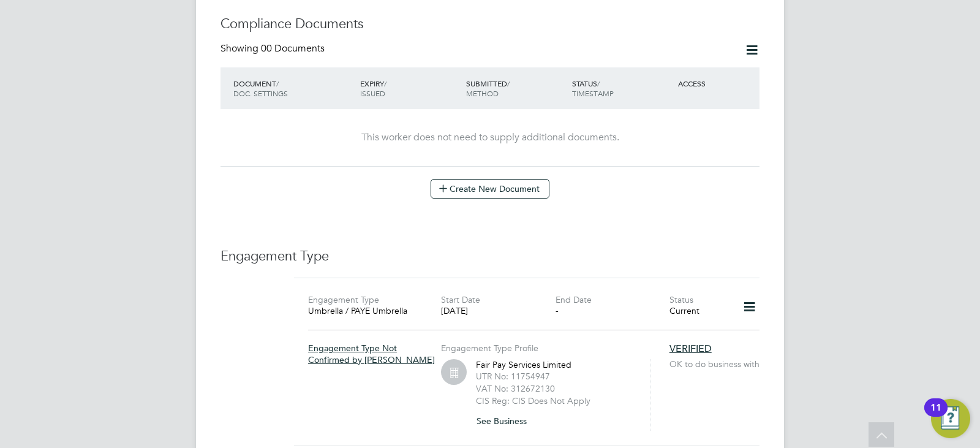 This screenshot has height=448, width=980. I want to click on label: Engagement Type, so click(343, 300).